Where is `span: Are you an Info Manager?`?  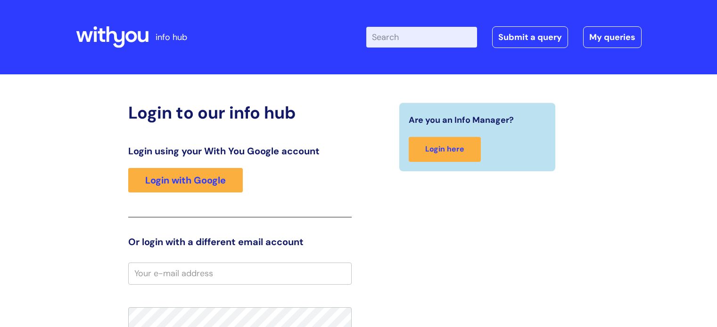
span: Are you an Info Manager? is located at coordinates (461, 120).